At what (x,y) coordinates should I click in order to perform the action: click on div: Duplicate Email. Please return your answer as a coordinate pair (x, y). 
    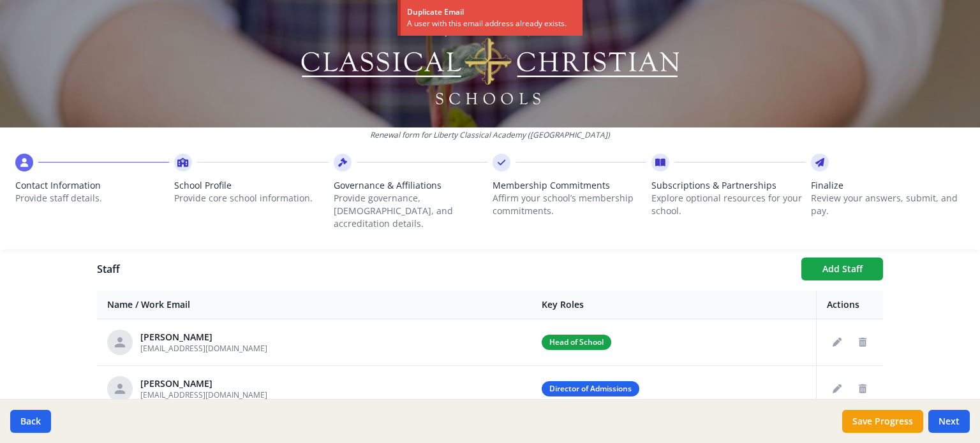
    Looking at the image, I should click on (491, 12).